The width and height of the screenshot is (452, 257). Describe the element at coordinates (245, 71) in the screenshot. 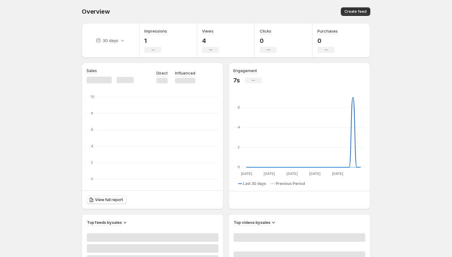

I see `h3: Engagement` at that location.